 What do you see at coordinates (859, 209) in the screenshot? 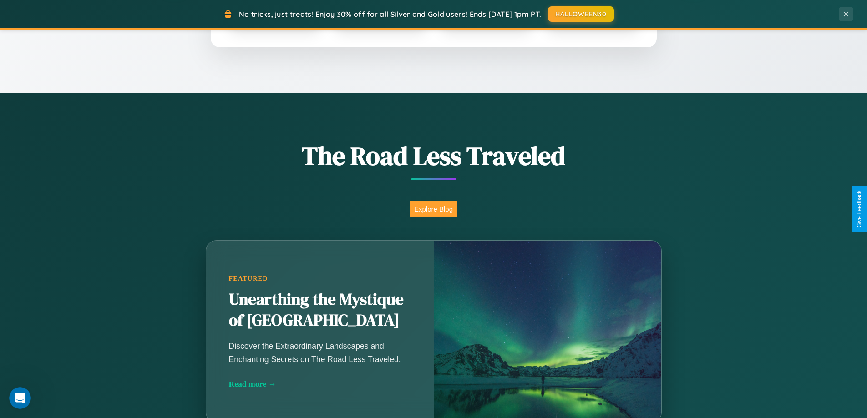
I see `div: Give Feedback` at bounding box center [859, 209].